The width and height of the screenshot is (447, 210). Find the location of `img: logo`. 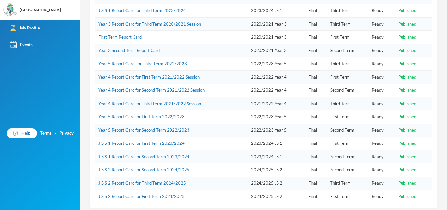

img: logo is located at coordinates (10, 10).